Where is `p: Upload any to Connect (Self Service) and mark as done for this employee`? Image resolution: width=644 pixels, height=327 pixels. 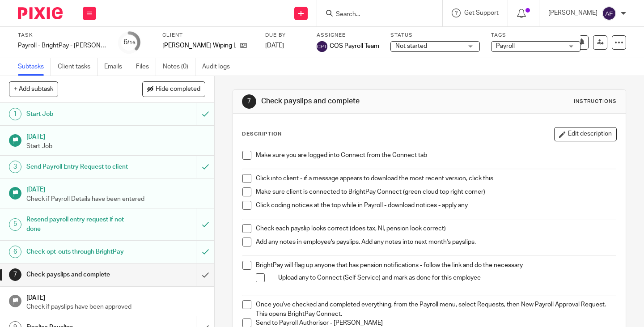
p: Upload any to Connect (Self Service) and mark as done for this employee is located at coordinates (448, 278).